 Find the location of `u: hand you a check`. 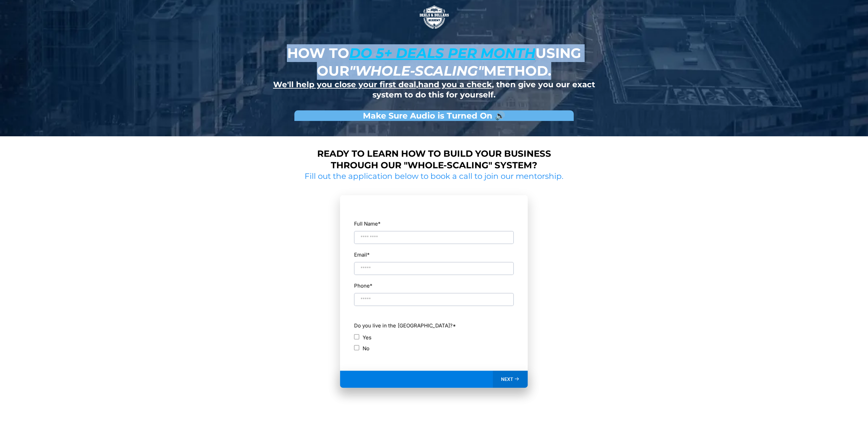

u: hand you a check is located at coordinates (454, 85).